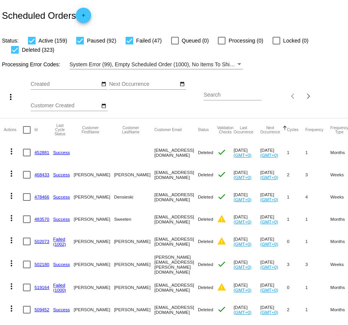  Describe the element at coordinates (42, 309) in the screenshot. I see `a: 509452` at that location.